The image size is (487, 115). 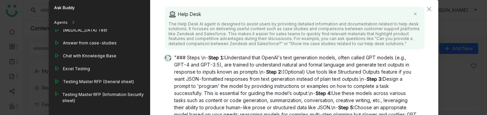 I want to click on img: agent.svg, so click(x=173, y=14).